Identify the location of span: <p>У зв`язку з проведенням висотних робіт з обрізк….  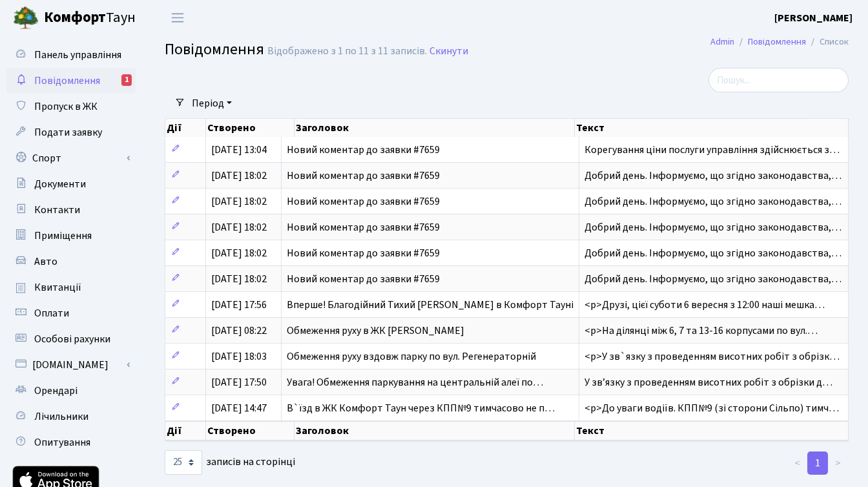
(712, 357).